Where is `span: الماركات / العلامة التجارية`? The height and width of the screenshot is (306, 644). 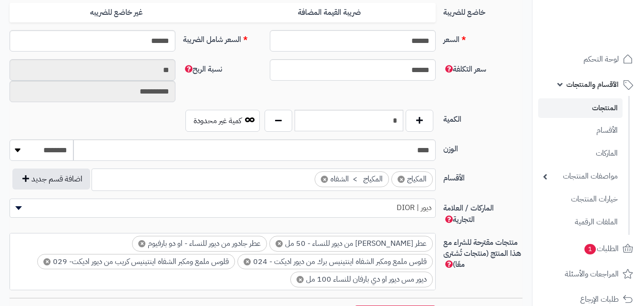
span: الماركات / العلامة التجارية is located at coordinates (468, 213).